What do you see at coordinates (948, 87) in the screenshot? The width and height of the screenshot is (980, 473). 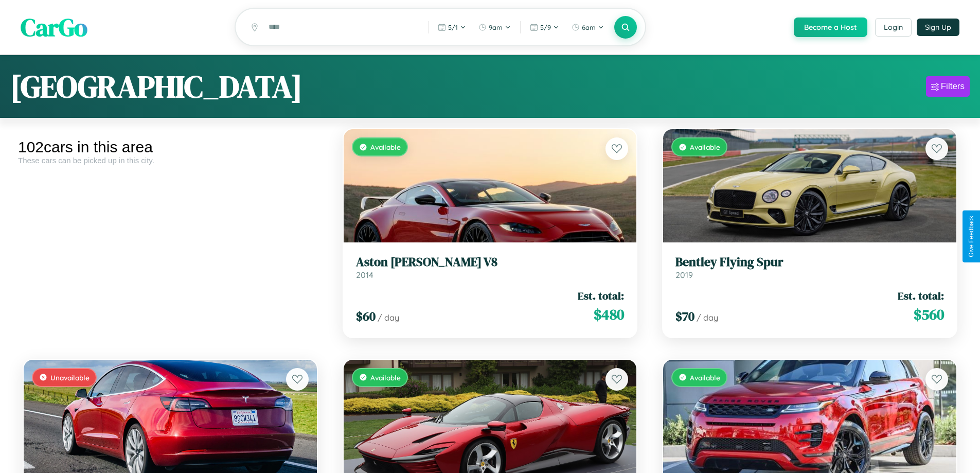 I see `button: Filters` at bounding box center [948, 87].